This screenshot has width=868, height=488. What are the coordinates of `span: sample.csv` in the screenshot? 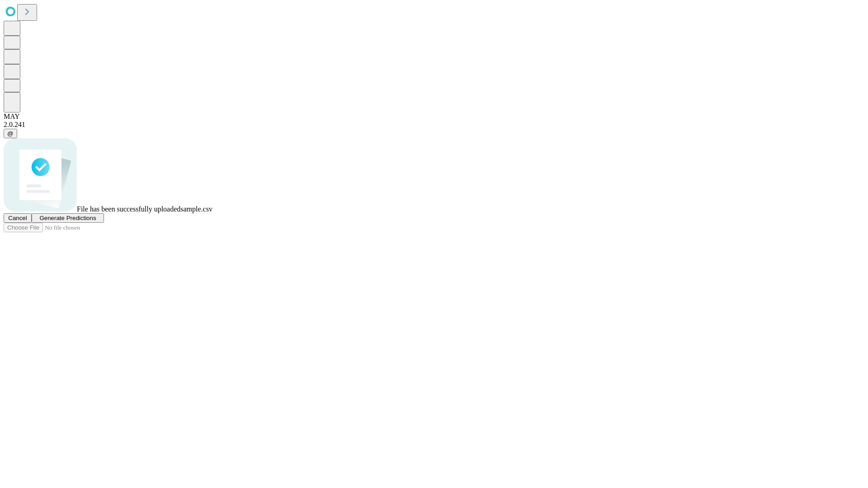 It's located at (196, 209).